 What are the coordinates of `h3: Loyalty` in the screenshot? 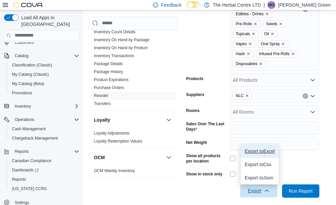 It's located at (102, 120).